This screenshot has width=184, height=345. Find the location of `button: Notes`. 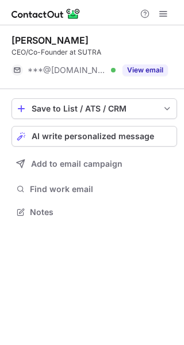

button: Notes is located at coordinates (94, 212).